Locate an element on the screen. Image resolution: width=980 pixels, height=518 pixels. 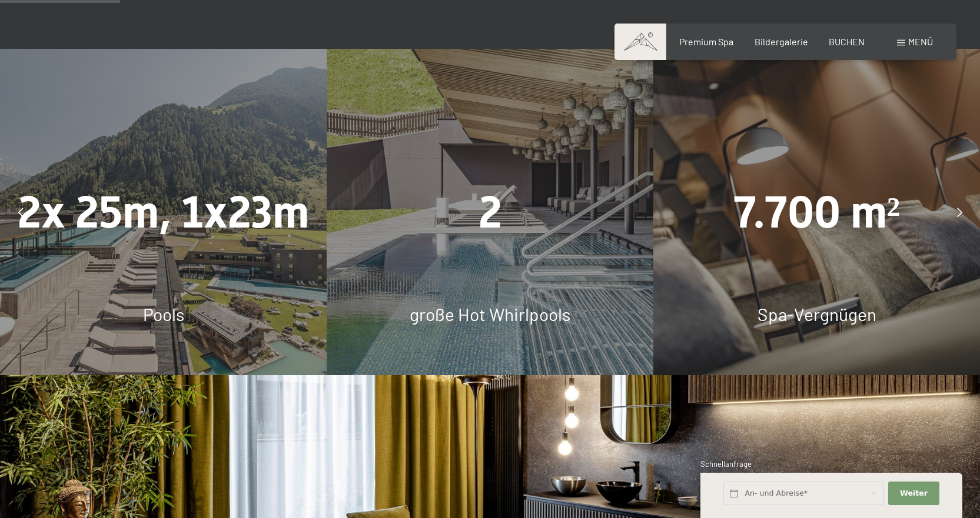
span: 2x 25m, 1x23m is located at coordinates (163, 212).